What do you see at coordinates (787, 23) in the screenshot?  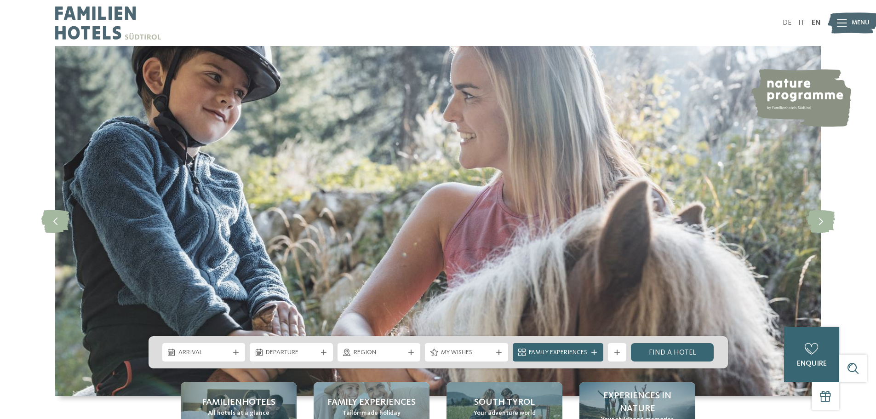 I see `a: DE` at bounding box center [787, 23].